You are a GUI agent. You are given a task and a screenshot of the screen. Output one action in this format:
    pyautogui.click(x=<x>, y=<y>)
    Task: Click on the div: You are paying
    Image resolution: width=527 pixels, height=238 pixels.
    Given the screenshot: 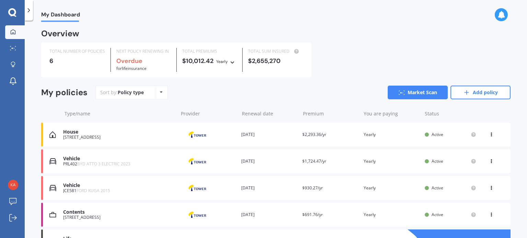 What is the action you would take?
    pyautogui.click(x=392, y=114)
    